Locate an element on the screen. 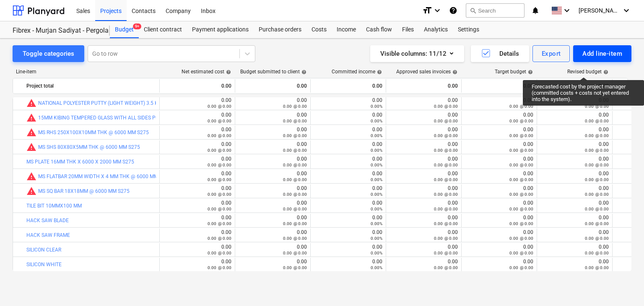 Image resolution: width=644 pixels, height=306 pixels. div: Analytics is located at coordinates (436, 30).